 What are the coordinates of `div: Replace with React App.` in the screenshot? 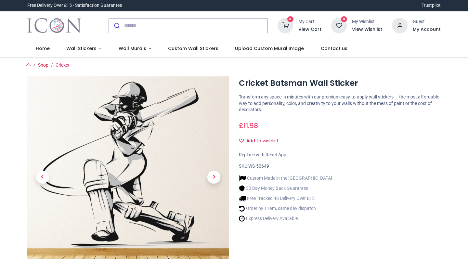 It's located at (339, 155).